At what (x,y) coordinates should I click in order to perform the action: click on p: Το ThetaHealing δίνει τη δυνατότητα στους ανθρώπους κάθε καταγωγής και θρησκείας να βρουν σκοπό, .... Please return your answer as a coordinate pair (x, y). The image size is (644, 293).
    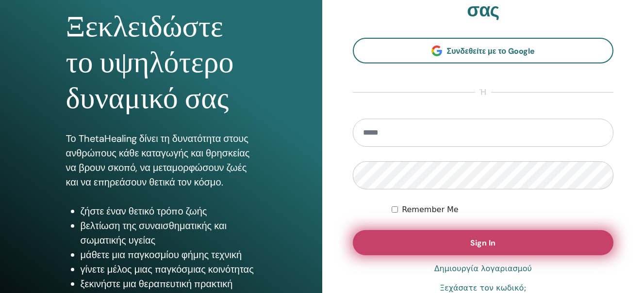
    Looking at the image, I should click on (161, 161).